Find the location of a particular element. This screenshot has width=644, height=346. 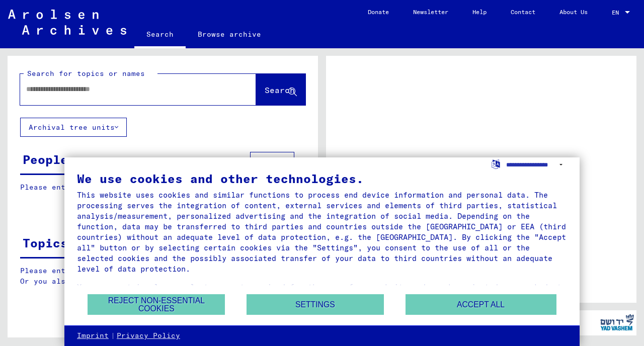

span: Search is located at coordinates (280, 90).